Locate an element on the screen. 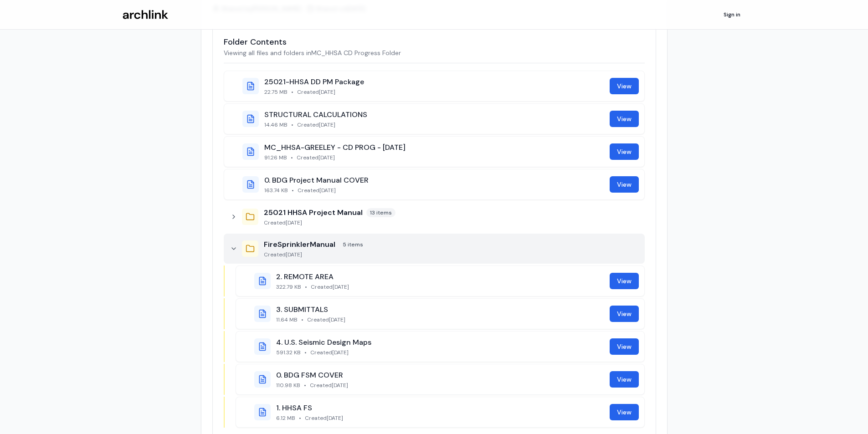 The width and height of the screenshot is (868, 434). h4: 2. REMOTE AREA is located at coordinates (440, 277).